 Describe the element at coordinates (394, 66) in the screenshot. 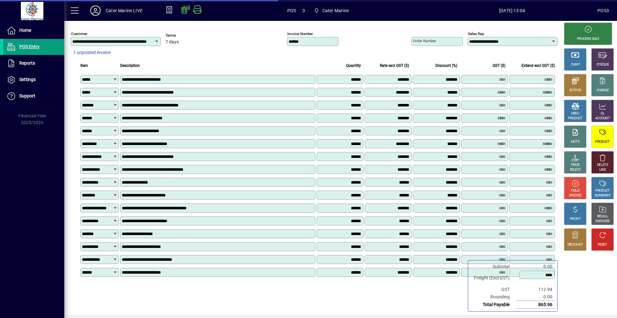

I see `span: Rate excl GST ($)` at that location.